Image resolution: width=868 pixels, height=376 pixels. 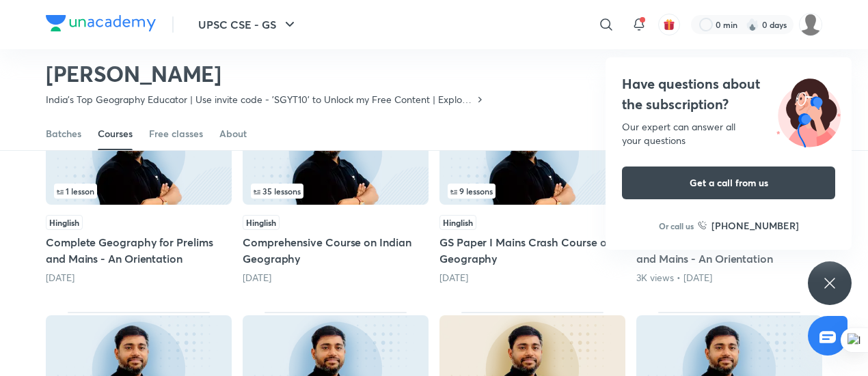 What do you see at coordinates (728, 183) in the screenshot?
I see `button: Get a call from us` at bounding box center [728, 183].